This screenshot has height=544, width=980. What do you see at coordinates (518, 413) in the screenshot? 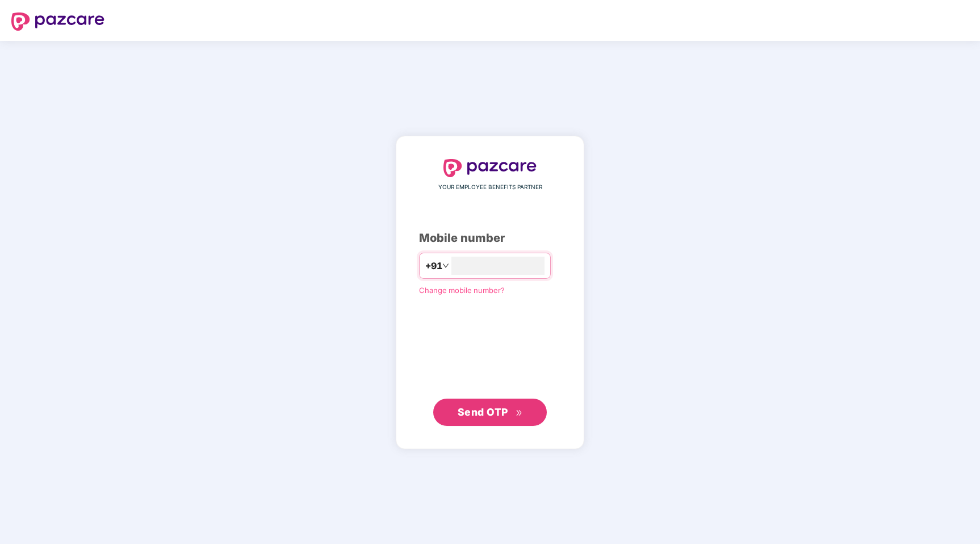
I see `span: double-right` at bounding box center [518, 413].